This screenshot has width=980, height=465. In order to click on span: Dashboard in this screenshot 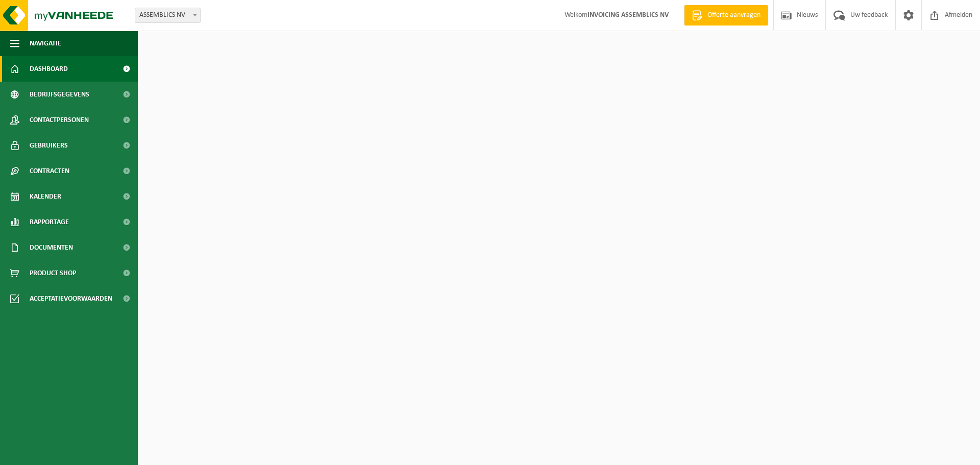, I will do `click(48, 68)`.